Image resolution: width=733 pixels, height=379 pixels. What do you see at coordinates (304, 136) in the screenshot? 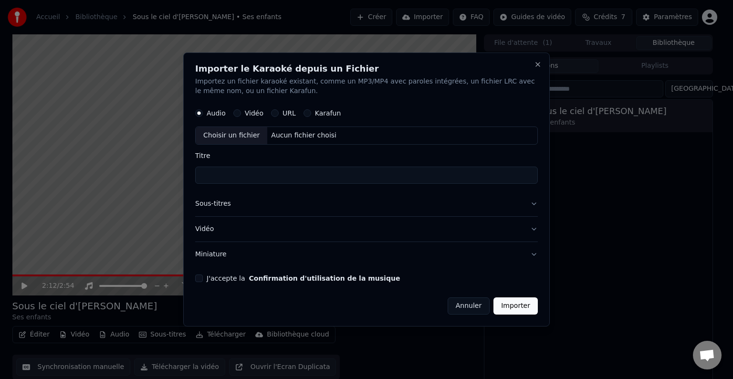
I see `div: Aucun fichier choisi` at bounding box center [304, 136].